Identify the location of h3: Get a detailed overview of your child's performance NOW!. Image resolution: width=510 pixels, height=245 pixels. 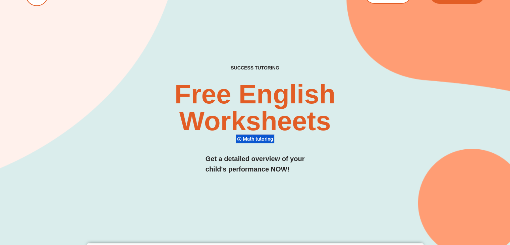
(255, 164).